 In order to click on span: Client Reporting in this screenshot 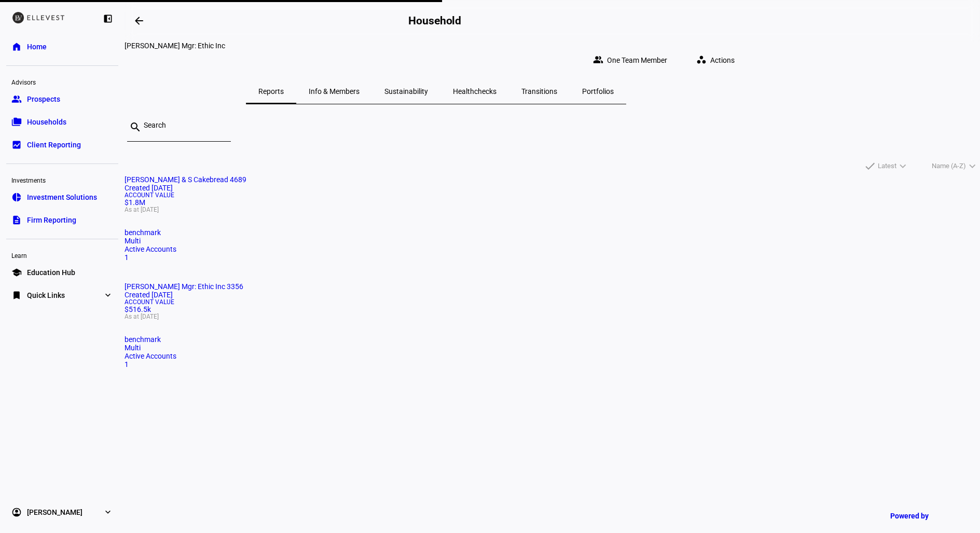, I will do `click(54, 145)`.